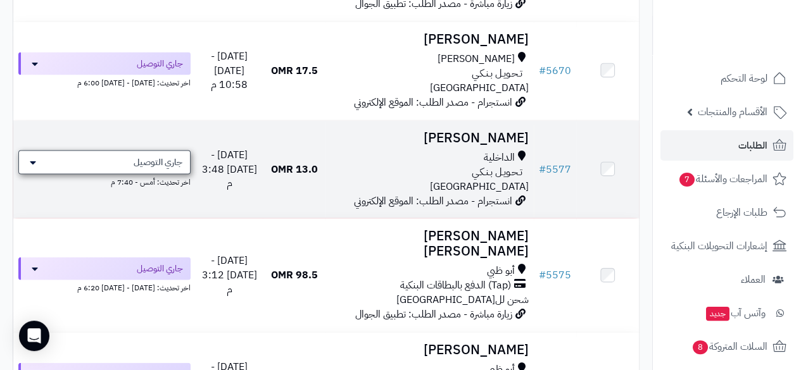 The image size is (801, 370). What do you see at coordinates (555, 71) in the screenshot?
I see `a: #5670` at bounding box center [555, 71].